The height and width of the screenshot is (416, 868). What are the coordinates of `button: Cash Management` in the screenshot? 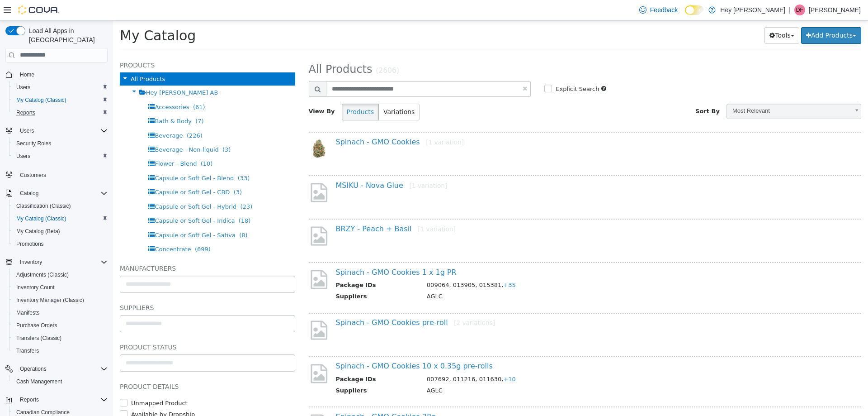 It's located at (60, 381).